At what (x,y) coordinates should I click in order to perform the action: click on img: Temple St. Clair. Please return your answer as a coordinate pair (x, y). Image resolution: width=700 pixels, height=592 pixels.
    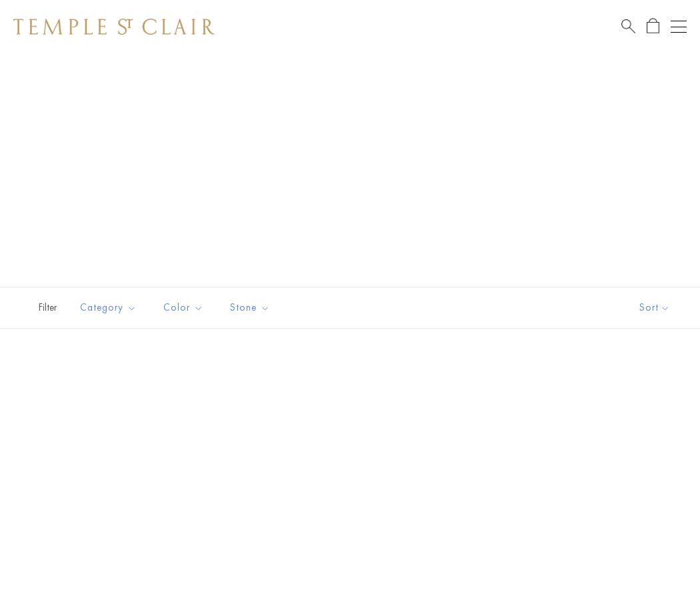
    Looking at the image, I should click on (114, 27).